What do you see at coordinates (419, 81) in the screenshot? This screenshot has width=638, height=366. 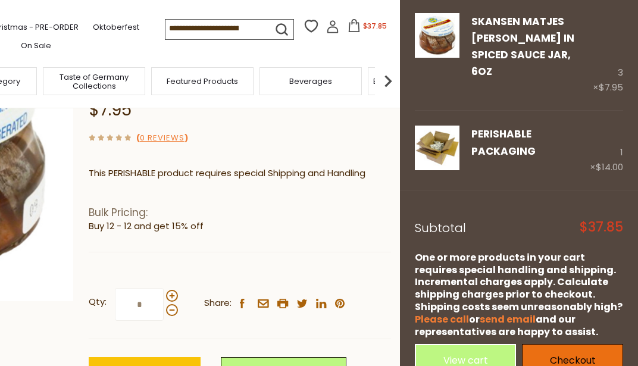 I see `span: Baking, Cakes, Desserts` at bounding box center [419, 81].